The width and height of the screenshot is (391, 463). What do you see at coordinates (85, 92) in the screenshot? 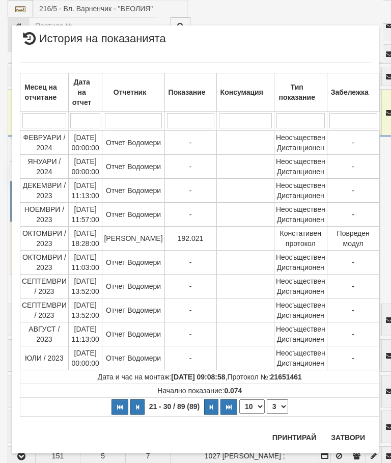
I see `th: Дата на отчет: No sort applied, activate to apply an ascending sort` at bounding box center [85, 92].